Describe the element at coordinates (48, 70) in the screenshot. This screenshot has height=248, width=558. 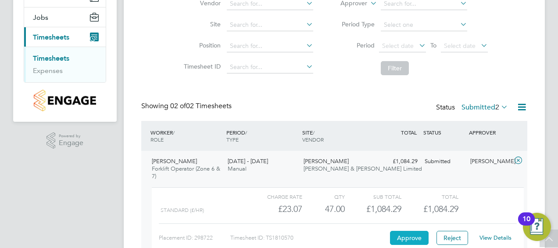
I see `a: Expenses` at that location.